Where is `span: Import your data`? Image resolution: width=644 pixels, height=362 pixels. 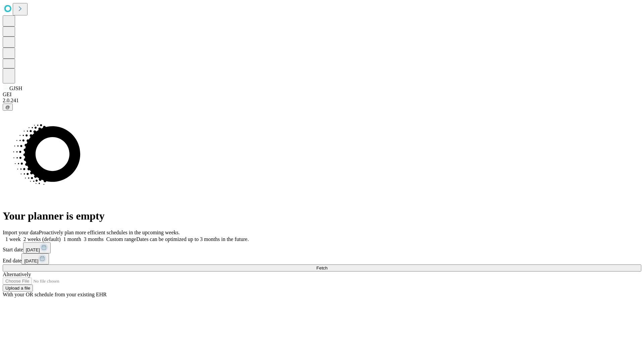 span: Import your data is located at coordinates (21, 233).